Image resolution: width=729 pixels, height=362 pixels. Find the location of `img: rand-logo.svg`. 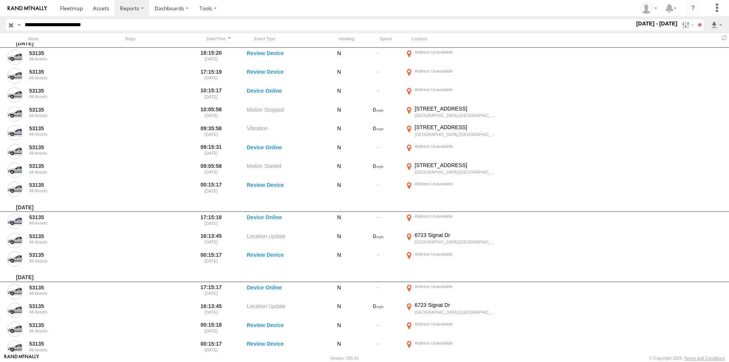

img: rand-logo.svg is located at coordinates (27, 8).